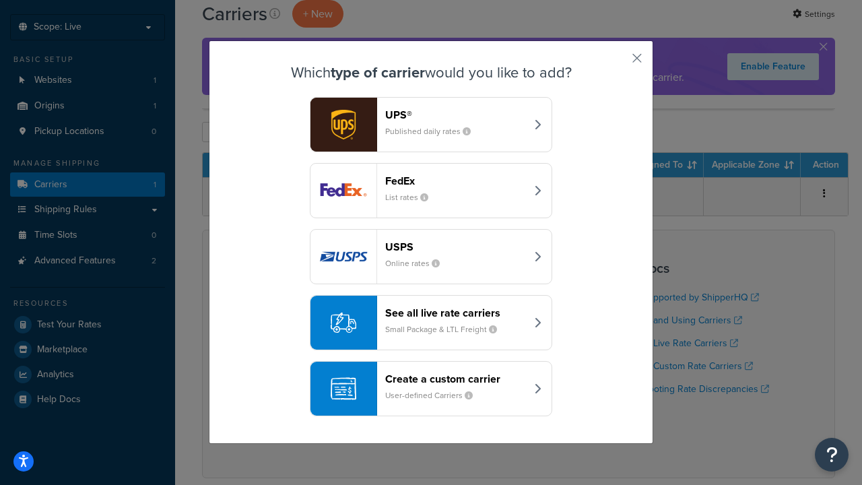 The height and width of the screenshot is (485, 862). What do you see at coordinates (455, 115) in the screenshot?
I see `header: UPS®` at bounding box center [455, 115].